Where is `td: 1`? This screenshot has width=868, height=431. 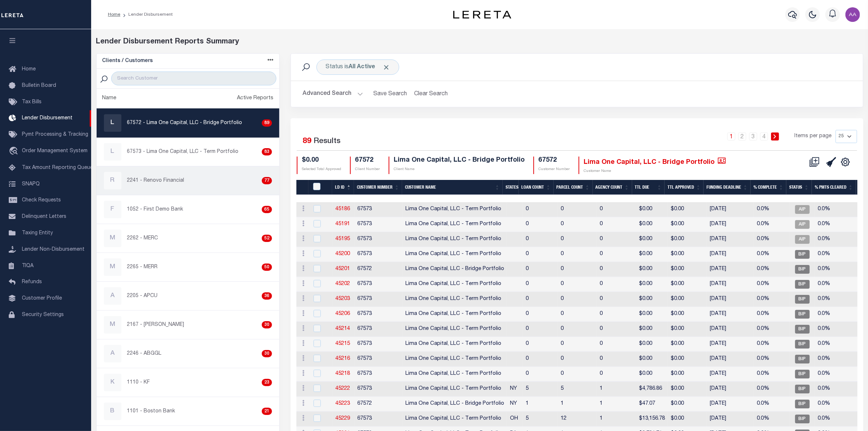
td: 1 is located at coordinates (617, 404).